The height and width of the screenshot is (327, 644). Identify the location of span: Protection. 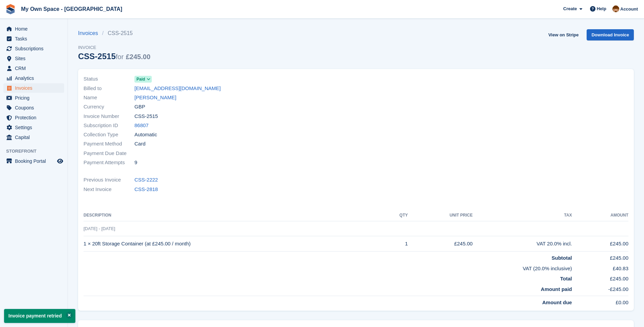
(35, 117).